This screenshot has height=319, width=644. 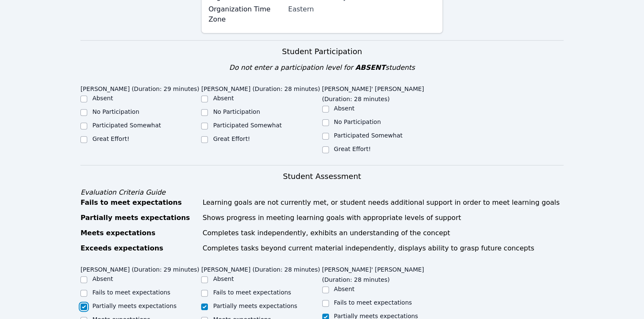 What do you see at coordinates (139, 233) in the screenshot?
I see `div: Meets expectations` at bounding box center [139, 233].